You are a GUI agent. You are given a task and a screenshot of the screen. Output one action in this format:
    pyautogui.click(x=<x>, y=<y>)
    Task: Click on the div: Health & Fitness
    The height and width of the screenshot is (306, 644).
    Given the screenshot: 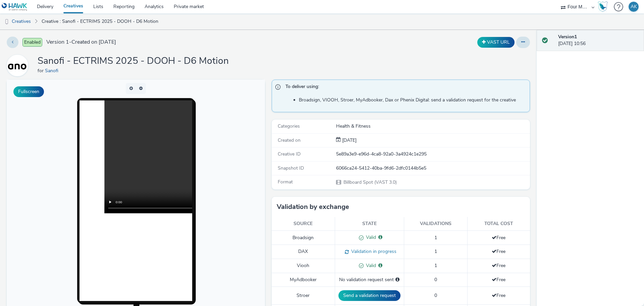 What is the action you would take?
    pyautogui.click(x=433, y=127)
    